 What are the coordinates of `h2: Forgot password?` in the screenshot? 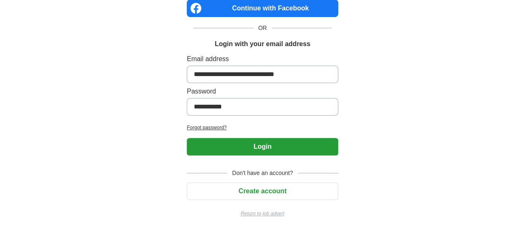 It's located at (262, 127).